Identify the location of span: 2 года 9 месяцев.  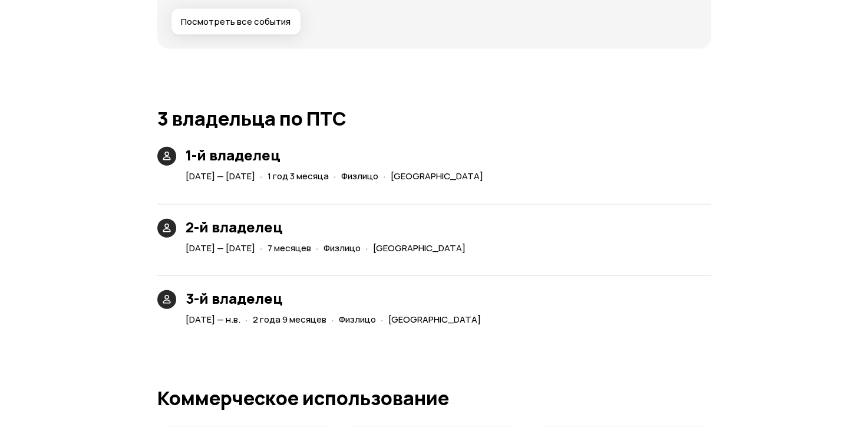
(290, 319).